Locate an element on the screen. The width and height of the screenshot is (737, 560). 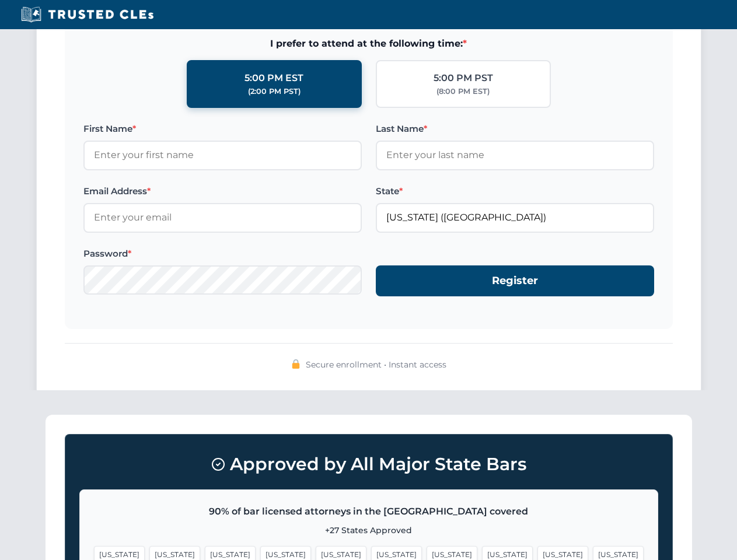
input: Enter your first name is located at coordinates (223, 155).